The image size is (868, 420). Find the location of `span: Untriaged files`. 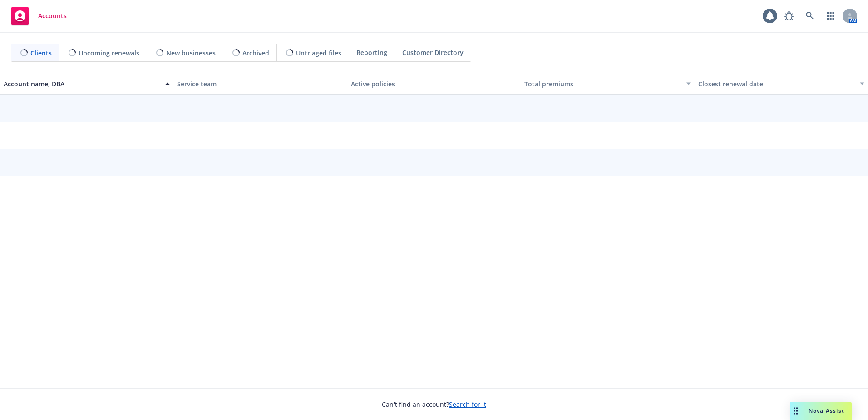

span: Untriaged files is located at coordinates (319, 53).